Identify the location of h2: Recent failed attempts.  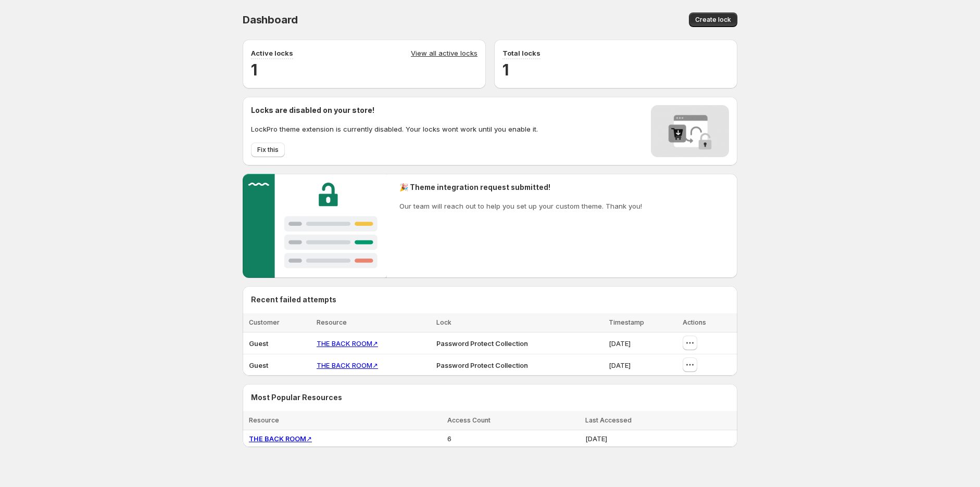
(293, 300).